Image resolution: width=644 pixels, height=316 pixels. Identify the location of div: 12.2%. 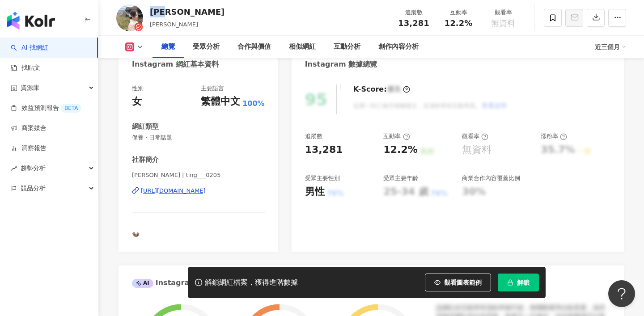
(400, 150).